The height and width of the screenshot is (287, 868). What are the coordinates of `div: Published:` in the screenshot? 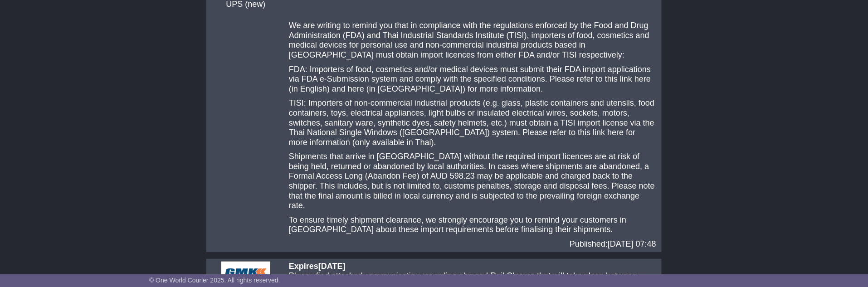 It's located at (472, 244).